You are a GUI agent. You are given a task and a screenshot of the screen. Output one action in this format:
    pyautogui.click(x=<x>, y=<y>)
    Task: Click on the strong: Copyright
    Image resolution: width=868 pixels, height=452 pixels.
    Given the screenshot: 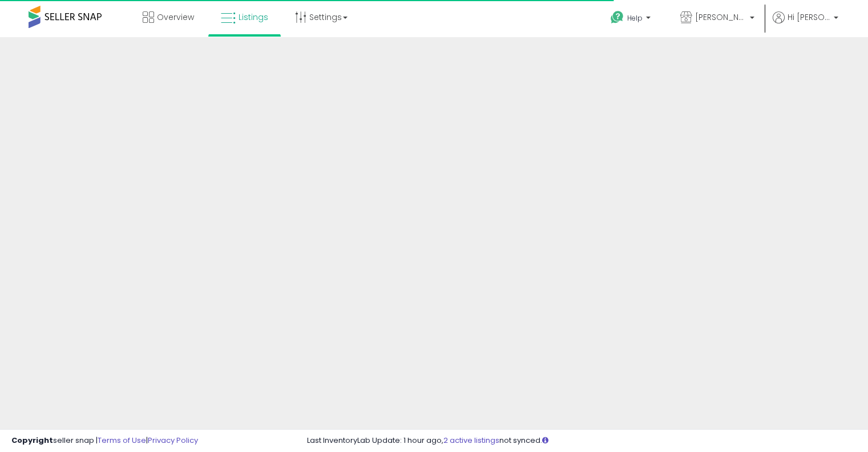 What is the action you would take?
    pyautogui.click(x=32, y=440)
    